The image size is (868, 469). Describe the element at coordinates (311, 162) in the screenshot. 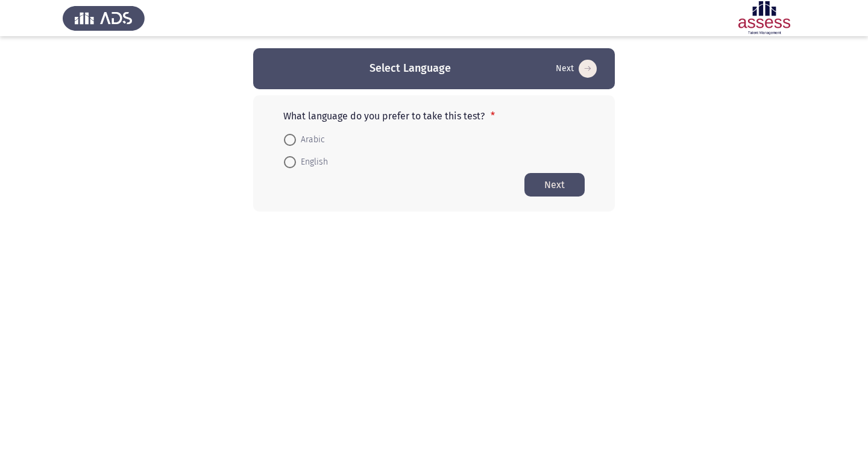

I see `span: English` at that location.